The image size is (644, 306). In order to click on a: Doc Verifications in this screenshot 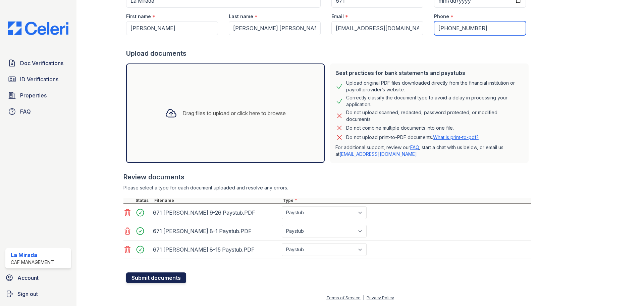, I will do `click(39, 63)`.